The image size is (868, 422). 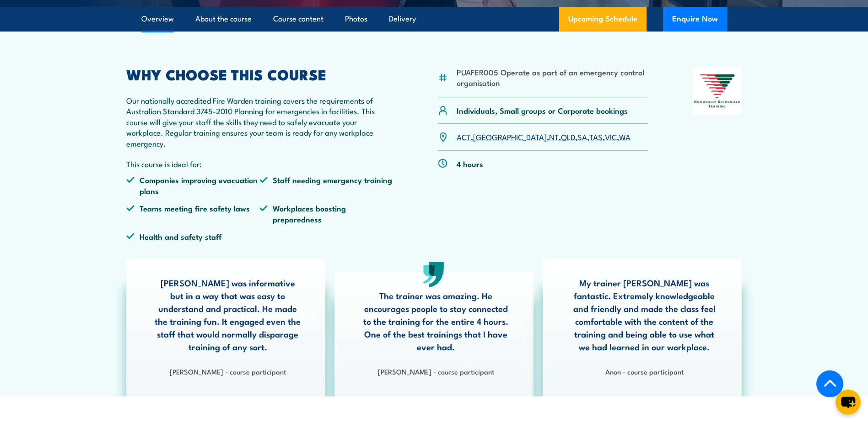 I want to click on li: Companies improving evacuation plans, so click(x=193, y=185).